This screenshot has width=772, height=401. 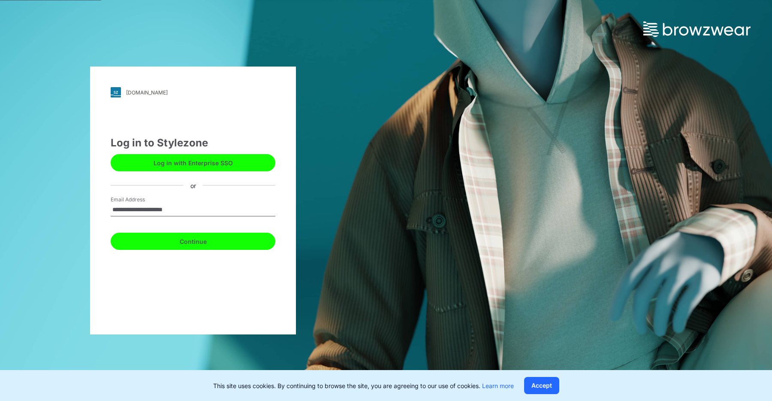 What do you see at coordinates (363, 385) in the screenshot?
I see `p: This site uses cookies. By continuing to browse the site, you are agreeing to our use of cookies.` at bounding box center [363, 385].